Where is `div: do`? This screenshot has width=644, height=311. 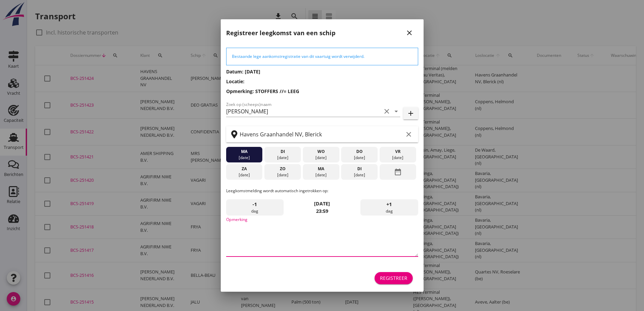 div: do is located at coordinates (359, 151).